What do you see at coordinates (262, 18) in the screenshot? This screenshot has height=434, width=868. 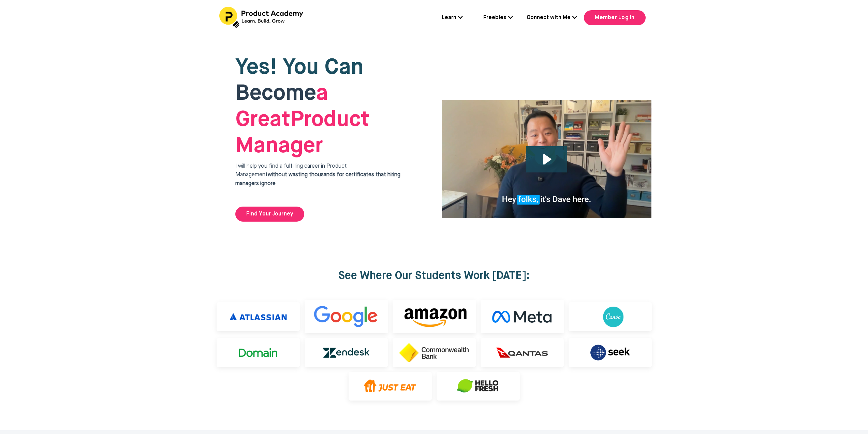 I see `img: Header Logo` at bounding box center [262, 18].